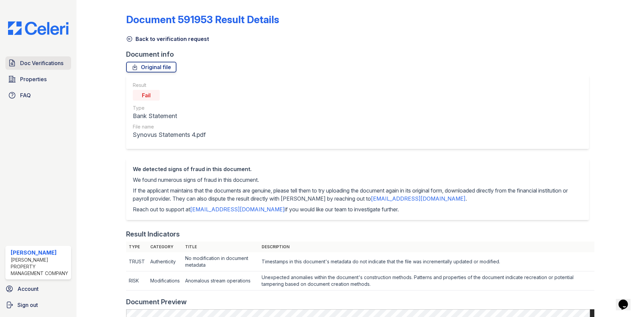 The width and height of the screenshot is (644, 317). I want to click on div: Bank Statement, so click(169, 116).